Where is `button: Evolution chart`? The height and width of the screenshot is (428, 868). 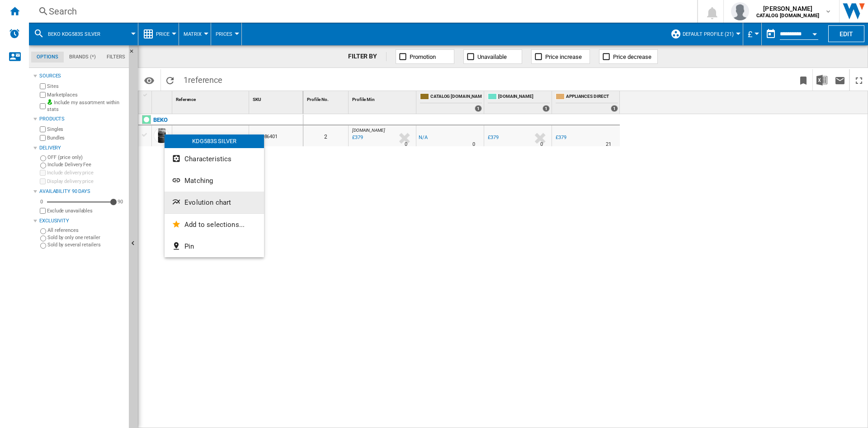 button: Evolution chart is located at coordinates (215, 202).